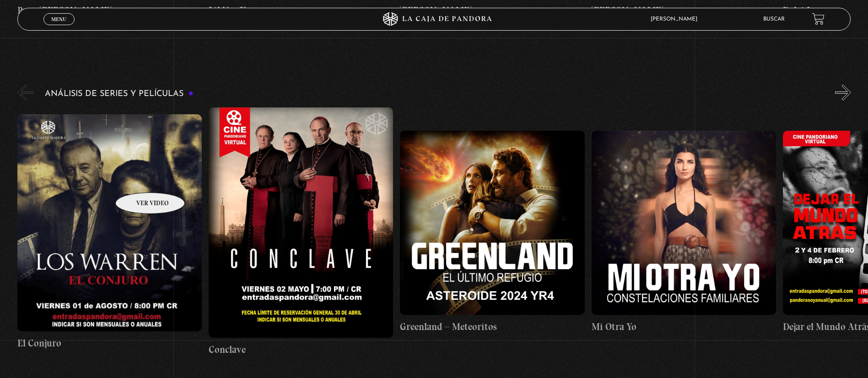 The width and height of the screenshot is (868, 378). What do you see at coordinates (843, 92) in the screenshot?
I see `button: Next` at bounding box center [843, 92].